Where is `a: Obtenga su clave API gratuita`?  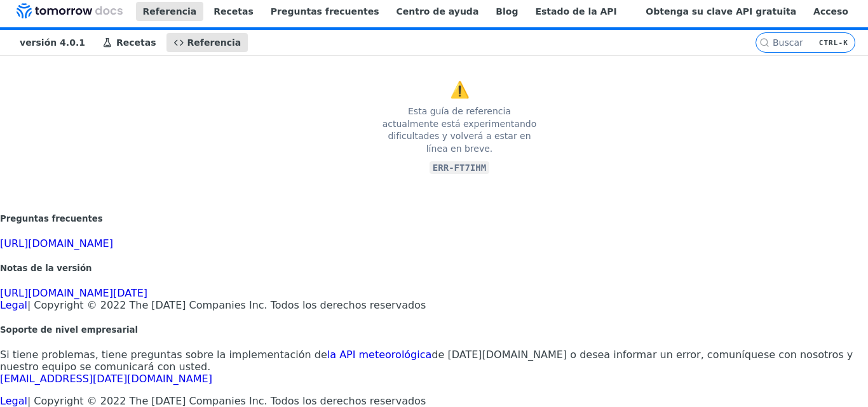 a: Obtenga su clave API gratuita is located at coordinates (721, 12).